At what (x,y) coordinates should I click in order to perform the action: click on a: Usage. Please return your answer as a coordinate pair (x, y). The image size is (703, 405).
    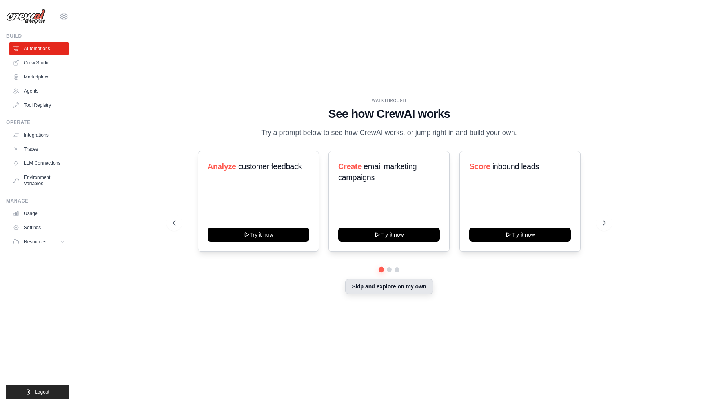
    Looking at the image, I should click on (39, 213).